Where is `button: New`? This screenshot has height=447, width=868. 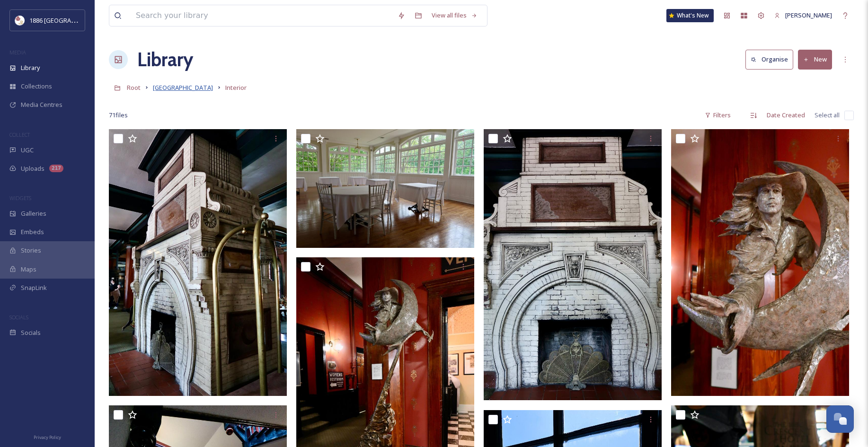
button: New is located at coordinates (815, 59).